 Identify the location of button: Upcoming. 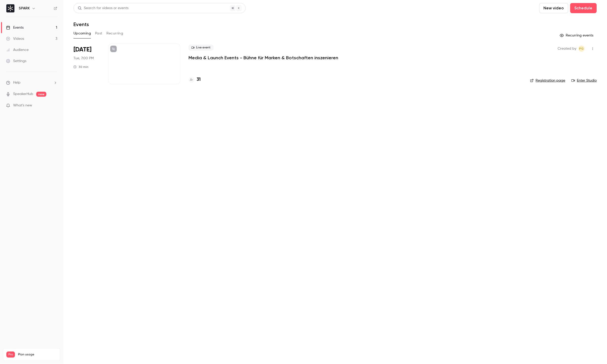
(82, 33).